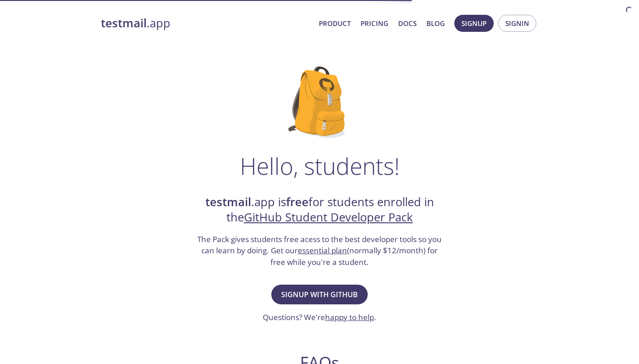 This screenshot has width=639, height=364. What do you see at coordinates (319, 295) in the screenshot?
I see `button: Signup with GitHub` at bounding box center [319, 295].